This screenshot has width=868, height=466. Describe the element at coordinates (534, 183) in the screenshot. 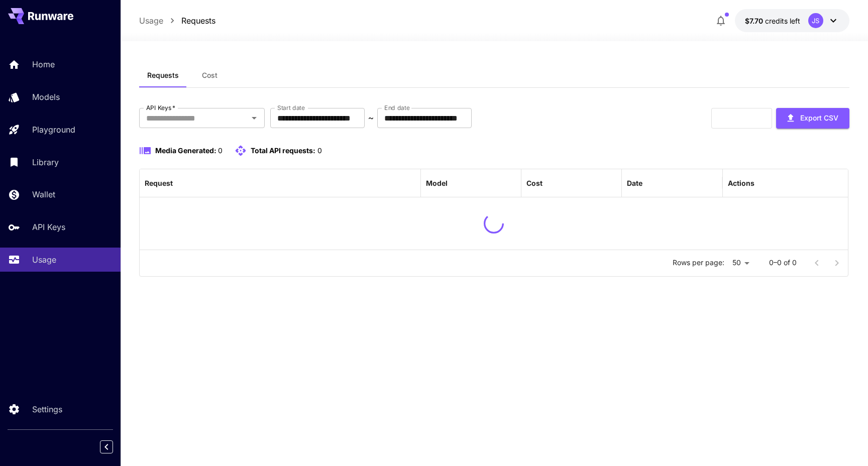

I see `div: Cost` at that location.